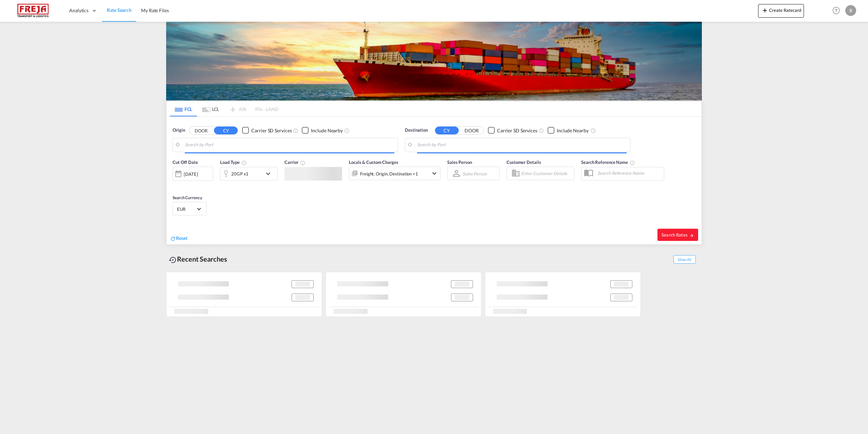 This screenshot has width=868, height=434. Describe the element at coordinates (179, 130) in the screenshot. I see `span: Origin` at that location.